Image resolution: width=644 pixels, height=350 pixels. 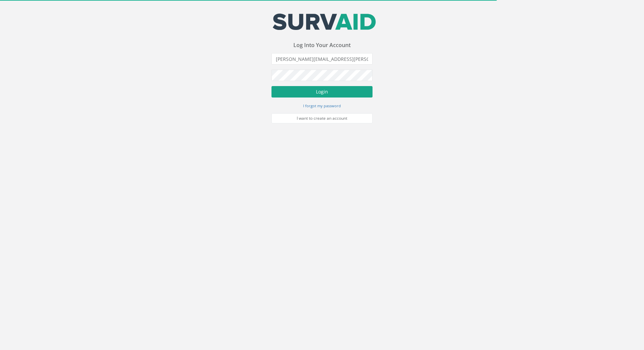 What do you see at coordinates (322, 58) in the screenshot?
I see `input: Email` at bounding box center [322, 58].